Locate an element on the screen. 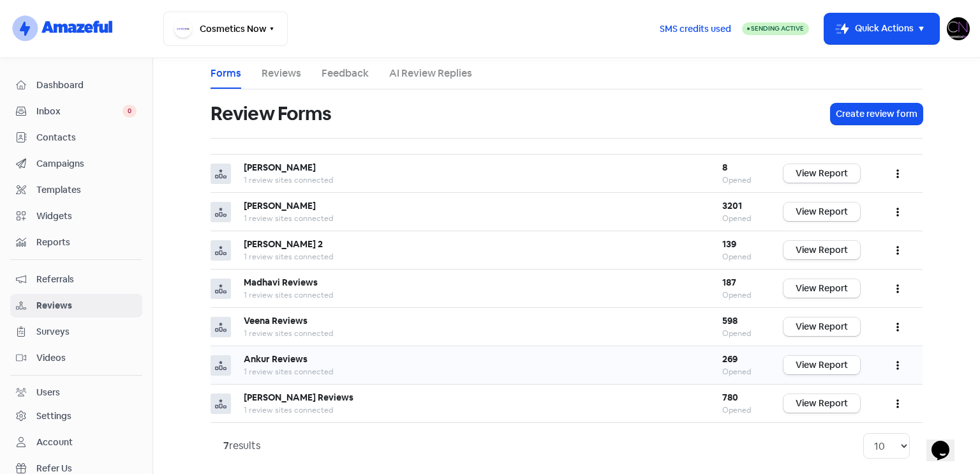 This screenshot has width=980, height=474. a: Referrals is located at coordinates (76, 279).